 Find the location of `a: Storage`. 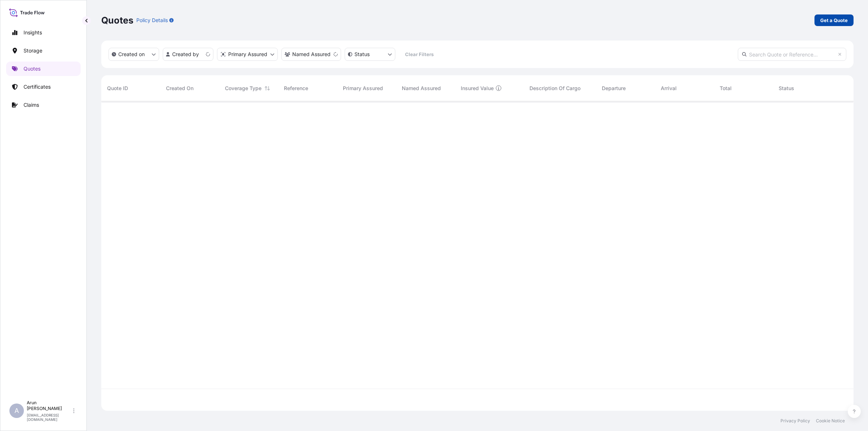

a: Storage is located at coordinates (43, 51).